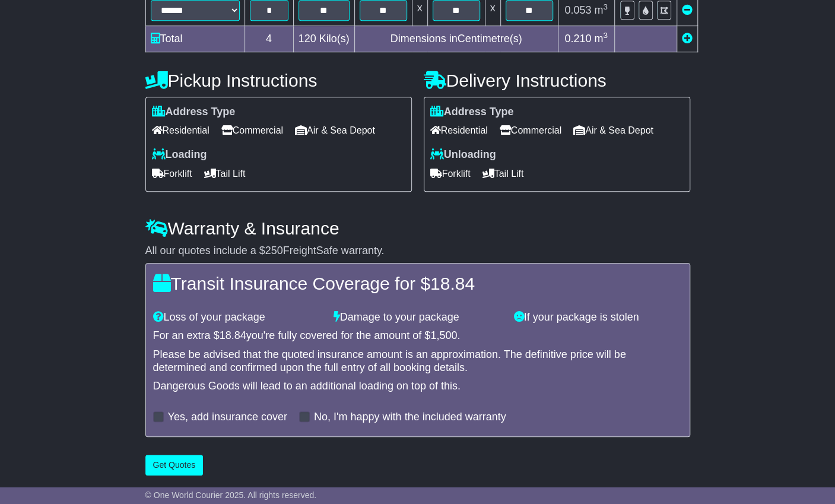 Image resolution: width=835 pixels, height=504 pixels. What do you see at coordinates (418, 386) in the screenshot?
I see `div: Dangerous Goods will lead to an additional loading on top of this.` at bounding box center [418, 386].